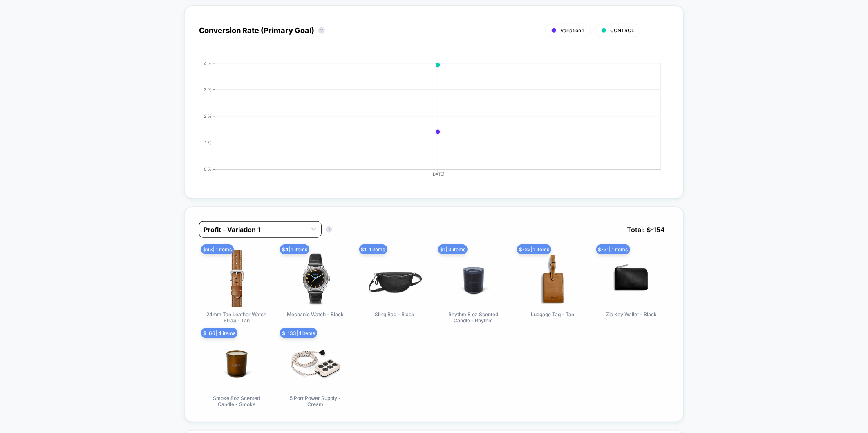 This screenshot has width=868, height=433. Describe the element at coordinates (572, 30) in the screenshot. I see `span: Variation 1` at that location.